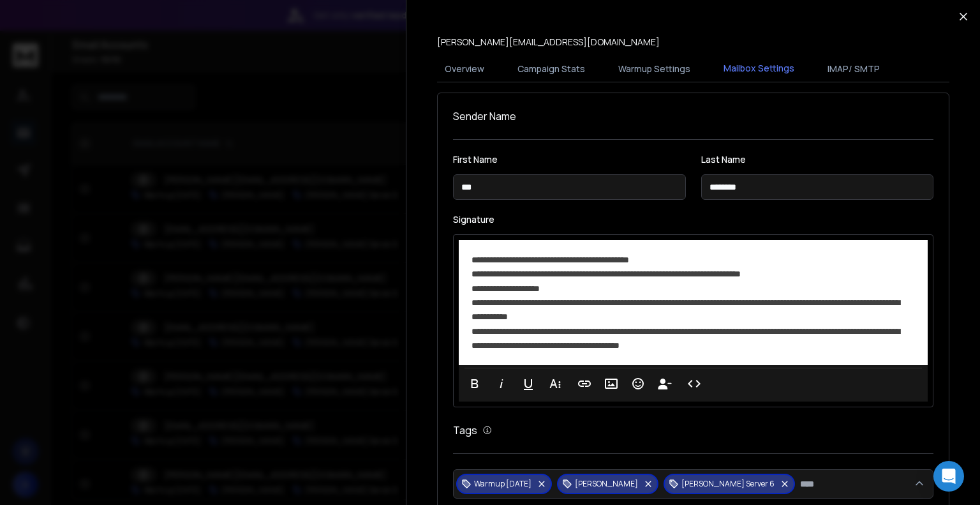 The image size is (980, 505). What do you see at coordinates (502, 383) in the screenshot?
I see `button: Italic (Ctrl+I)` at bounding box center [502, 383].